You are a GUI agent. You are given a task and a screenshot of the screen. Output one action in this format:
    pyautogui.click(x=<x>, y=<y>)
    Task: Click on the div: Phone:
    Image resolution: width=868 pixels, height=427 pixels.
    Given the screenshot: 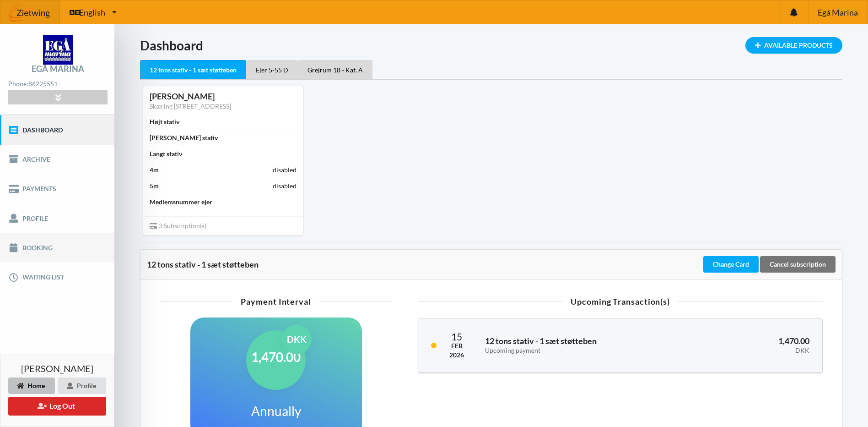 What is the action you would take?
    pyautogui.click(x=57, y=83)
    